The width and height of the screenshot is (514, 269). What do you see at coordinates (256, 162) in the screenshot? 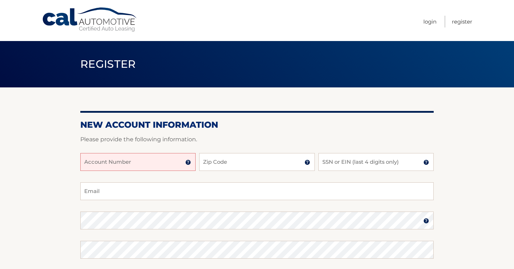
I see `input: Zip Code` at bounding box center [256, 162].